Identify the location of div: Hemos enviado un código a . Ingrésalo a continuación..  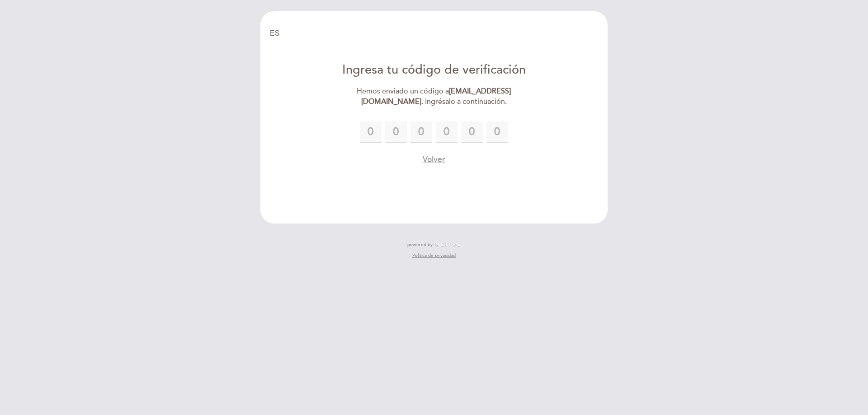
(434, 96).